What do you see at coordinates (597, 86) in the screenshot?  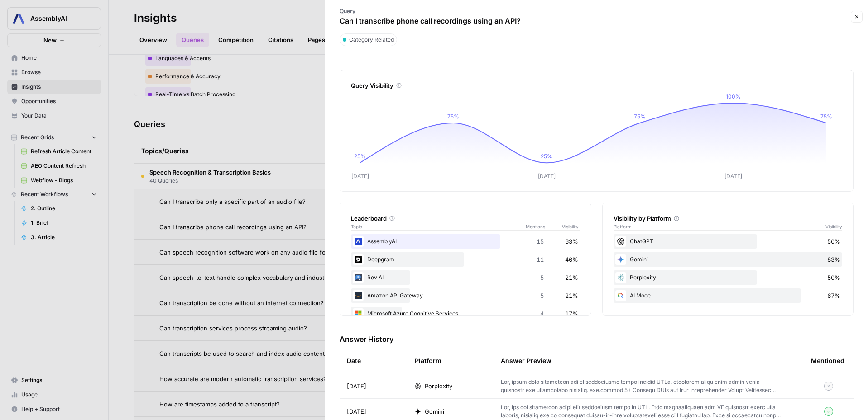 I see `div: Query Visibility` at bounding box center [597, 86].